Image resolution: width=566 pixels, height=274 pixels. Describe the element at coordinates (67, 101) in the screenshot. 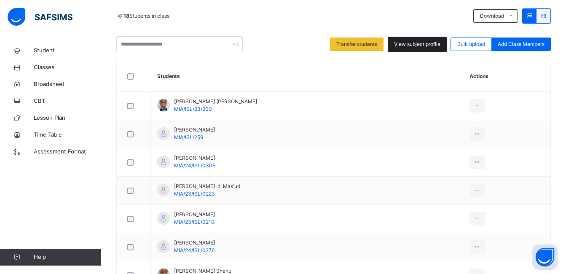

I see `span: CBT` at that location.